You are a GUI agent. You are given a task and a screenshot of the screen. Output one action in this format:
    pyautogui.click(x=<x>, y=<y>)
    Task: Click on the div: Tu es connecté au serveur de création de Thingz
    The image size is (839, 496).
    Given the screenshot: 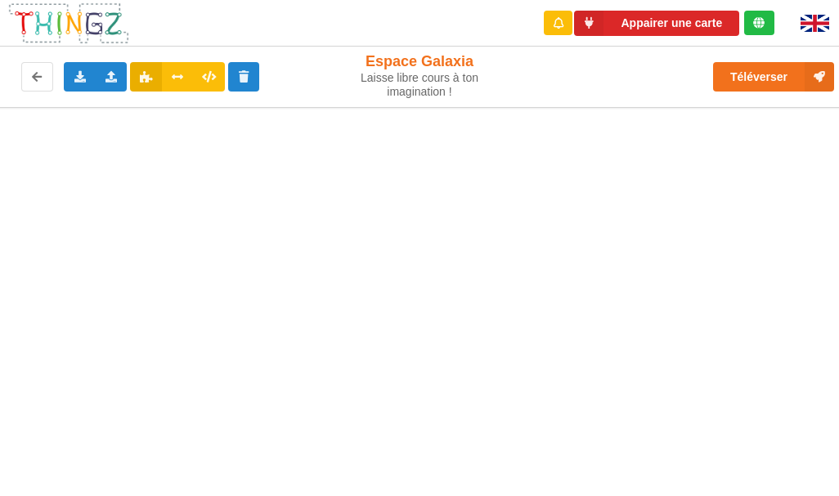 What is the action you would take?
    pyautogui.click(x=759, y=23)
    